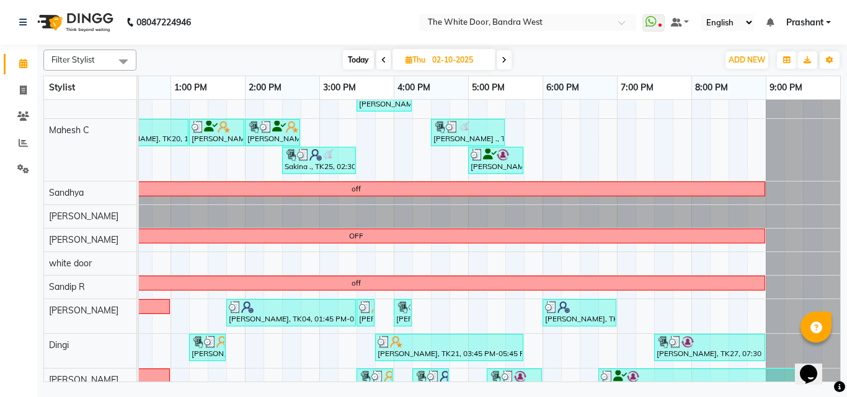  What do you see at coordinates (562, 87) in the screenshot?
I see `a: 6:00 PM` at bounding box center [562, 87].